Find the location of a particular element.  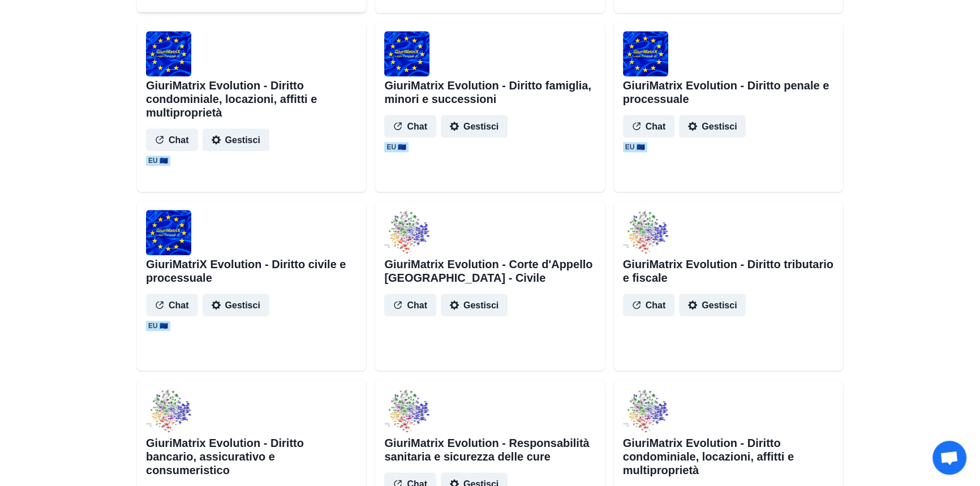

h2: GiuriMatrix Evolution - Diritto bancario, assicurativo e consumeristico is located at coordinates (252, 457).